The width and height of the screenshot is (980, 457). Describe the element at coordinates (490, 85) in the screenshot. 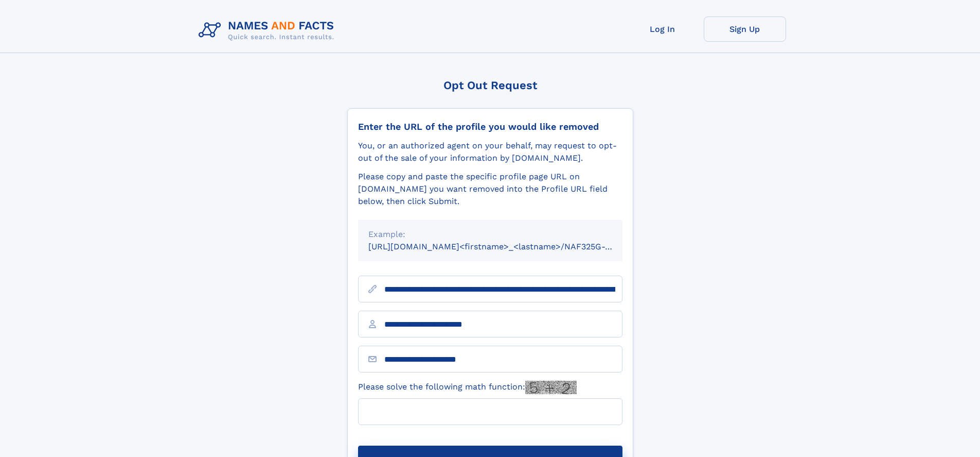

I see `div: Opt Out Request` at that location.